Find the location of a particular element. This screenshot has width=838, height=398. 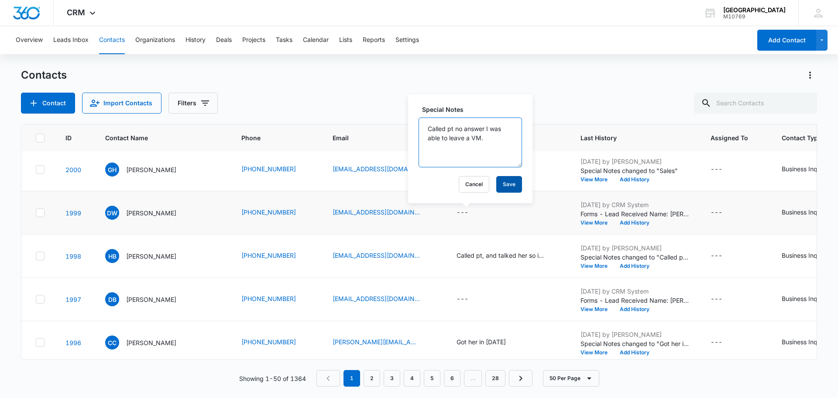

button: Contacts is located at coordinates (112, 40).